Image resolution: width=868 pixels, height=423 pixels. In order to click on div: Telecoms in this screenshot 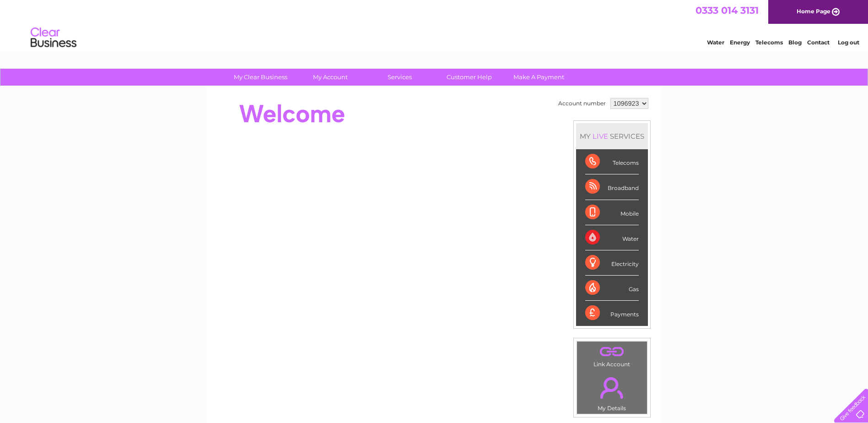, I will do `click(612, 161)`.